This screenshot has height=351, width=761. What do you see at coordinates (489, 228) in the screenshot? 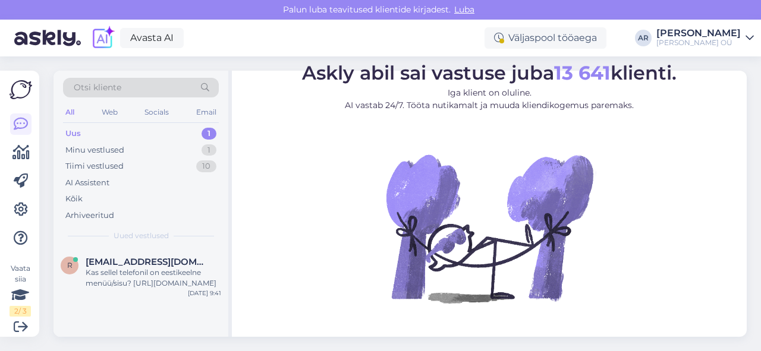
I see `img: No Chat active` at bounding box center [489, 228].